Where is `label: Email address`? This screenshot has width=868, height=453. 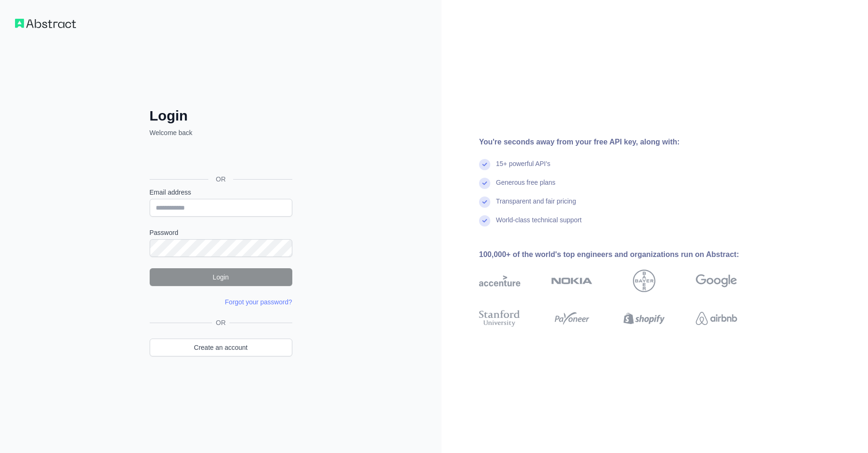 label: Email address is located at coordinates (221, 192).